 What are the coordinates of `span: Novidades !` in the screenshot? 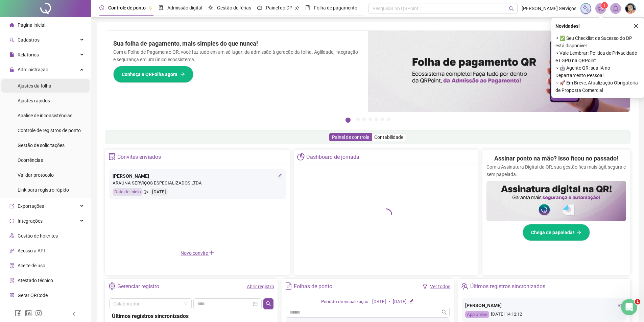 It's located at (567, 26).